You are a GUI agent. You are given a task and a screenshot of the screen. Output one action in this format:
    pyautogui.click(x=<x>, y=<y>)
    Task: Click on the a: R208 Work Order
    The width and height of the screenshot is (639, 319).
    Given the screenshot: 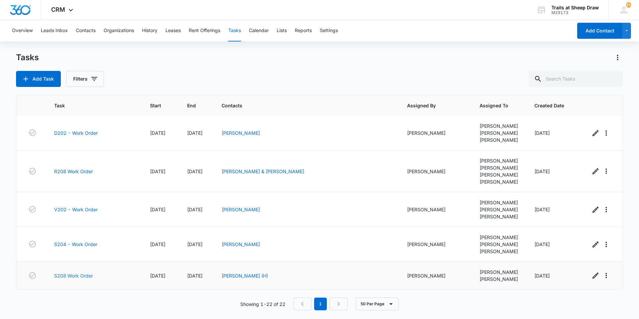 What is the action you would take?
    pyautogui.click(x=74, y=171)
    